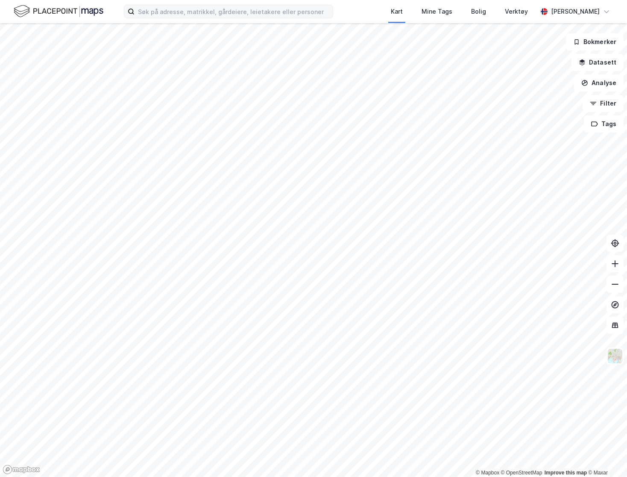 The image size is (627, 477). What do you see at coordinates (565, 472) in the screenshot?
I see `a: Improve this map` at bounding box center [565, 472].